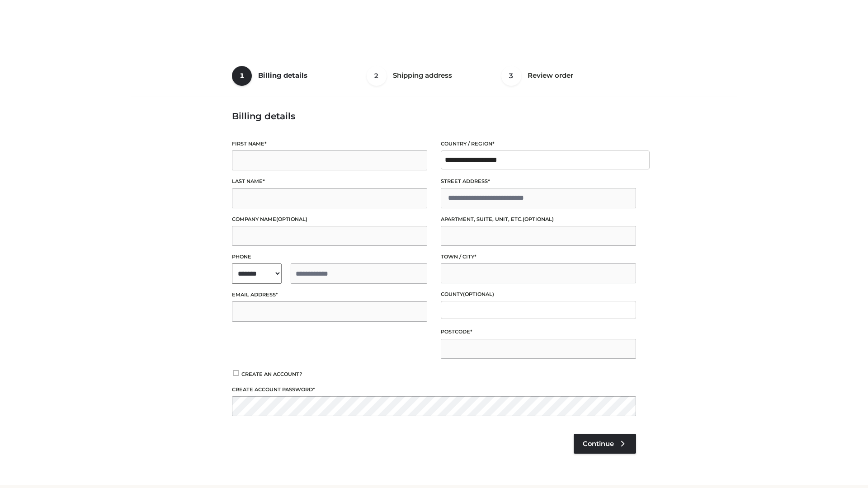  Describe the element at coordinates (236, 373) in the screenshot. I see `input: Create an account?` at that location.